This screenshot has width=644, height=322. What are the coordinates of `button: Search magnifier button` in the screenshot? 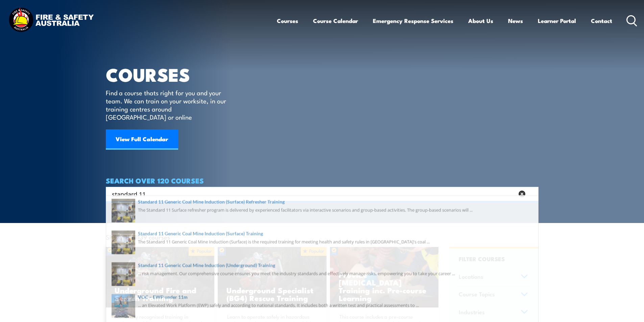 It's located at (531, 194).